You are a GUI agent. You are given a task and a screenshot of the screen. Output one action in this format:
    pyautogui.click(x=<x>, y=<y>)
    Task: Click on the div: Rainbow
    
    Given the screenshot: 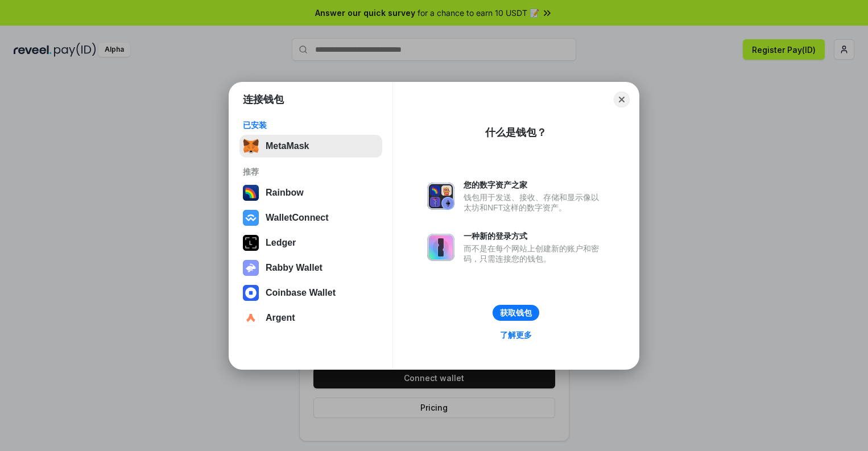 What is the action you would take?
    pyautogui.click(x=284, y=193)
    